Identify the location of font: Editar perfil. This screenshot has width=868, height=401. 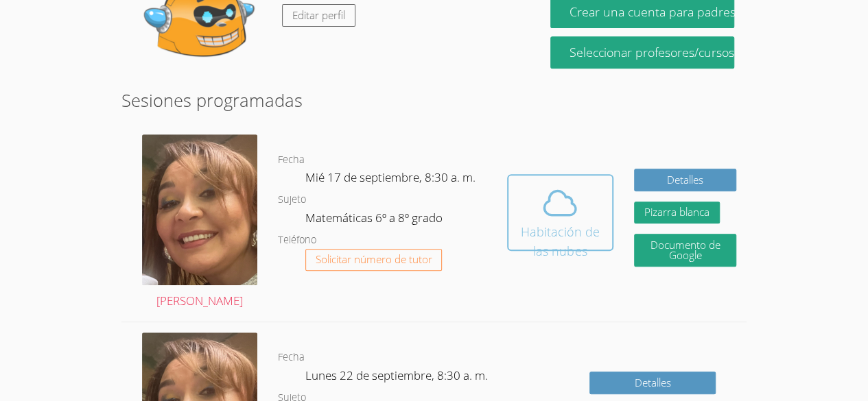
(319, 15).